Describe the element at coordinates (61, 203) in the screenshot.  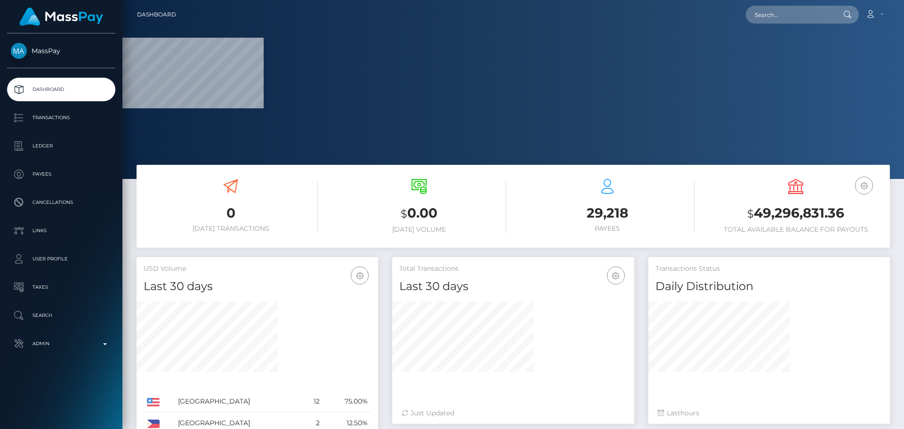
I see `p: Cancellations` at that location.